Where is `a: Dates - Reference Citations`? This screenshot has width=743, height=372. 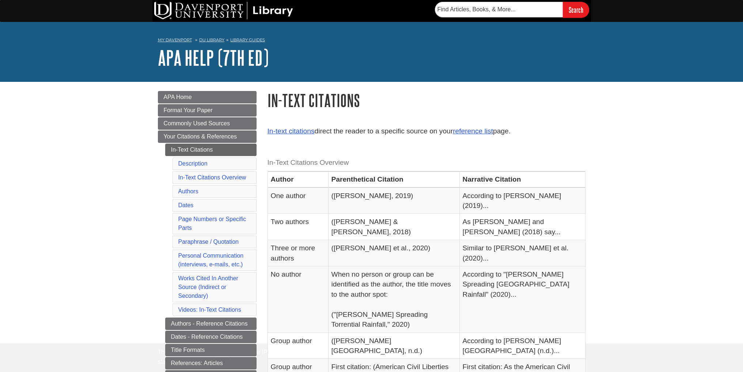
a: Dates - Reference Citations is located at coordinates (211, 337).